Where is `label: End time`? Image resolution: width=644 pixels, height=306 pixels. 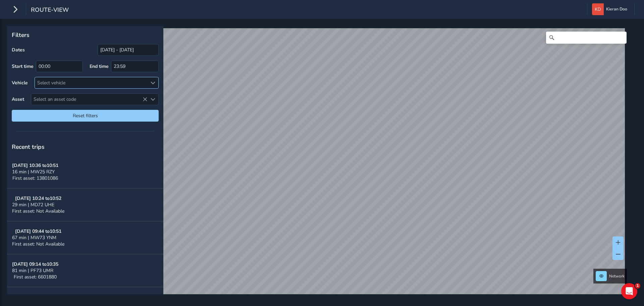 label: End time is located at coordinates (99, 66).